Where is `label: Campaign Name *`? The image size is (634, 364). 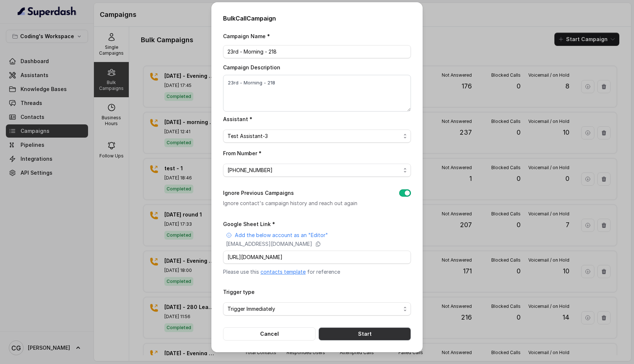
label: Campaign Name * is located at coordinates (246, 36).